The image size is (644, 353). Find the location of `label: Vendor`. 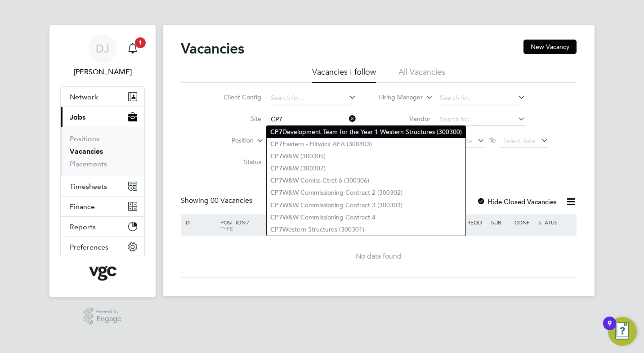

label: Vendor is located at coordinates (404, 119).